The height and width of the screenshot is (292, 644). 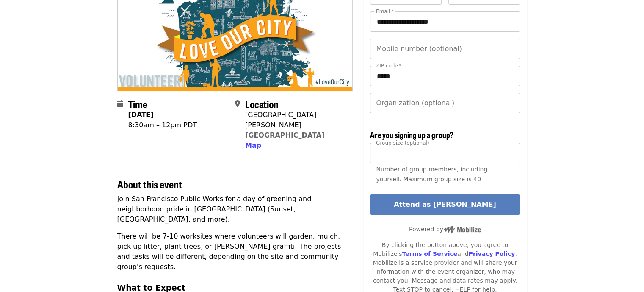 What do you see at coordinates (412, 135) in the screenshot?
I see `span: Are you signing up a group?` at bounding box center [412, 135].